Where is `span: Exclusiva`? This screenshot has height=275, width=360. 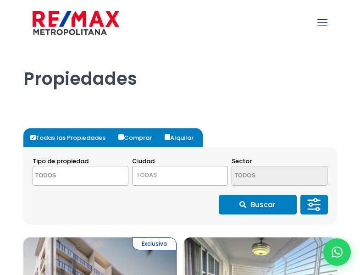
span: Exclusiva is located at coordinates (154, 244).